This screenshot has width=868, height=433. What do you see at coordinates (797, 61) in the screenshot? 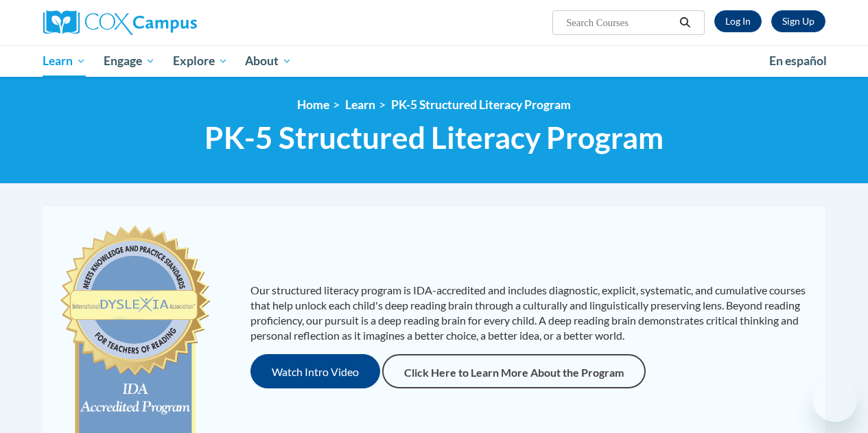
I see `a: En español` at bounding box center [797, 61].